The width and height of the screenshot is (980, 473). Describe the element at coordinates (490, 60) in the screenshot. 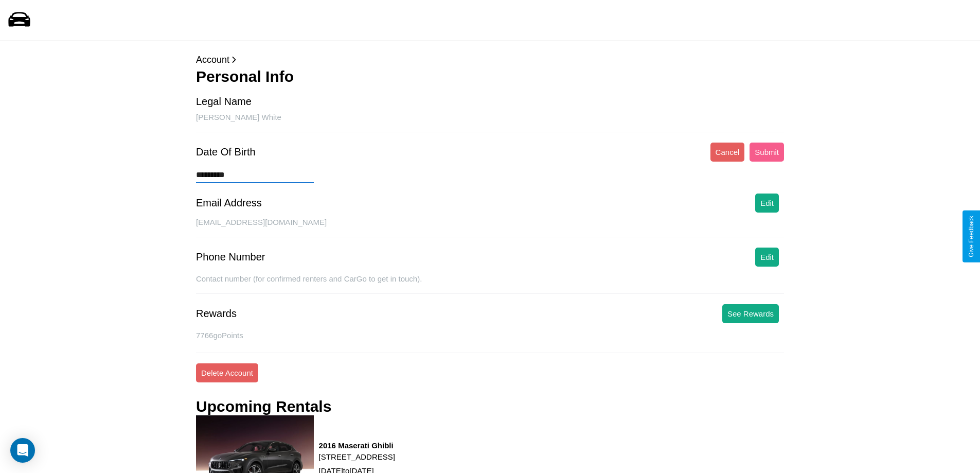

I see `p: Account` at that location.